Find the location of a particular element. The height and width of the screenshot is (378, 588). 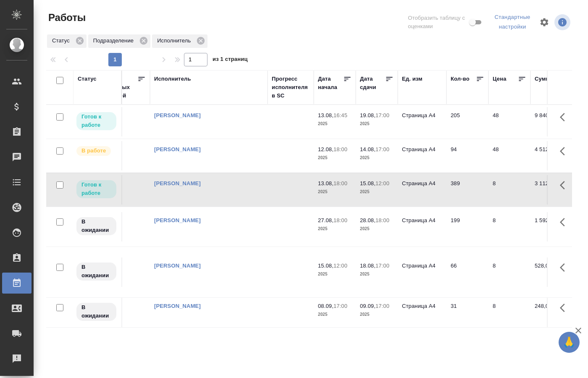

div: Дата начала is located at coordinates (330, 83).